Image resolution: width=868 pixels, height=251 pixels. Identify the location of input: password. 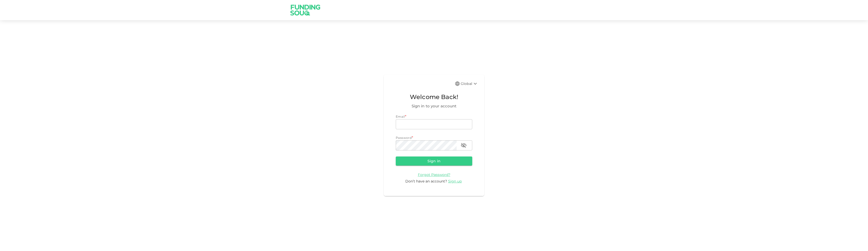
(427, 145).